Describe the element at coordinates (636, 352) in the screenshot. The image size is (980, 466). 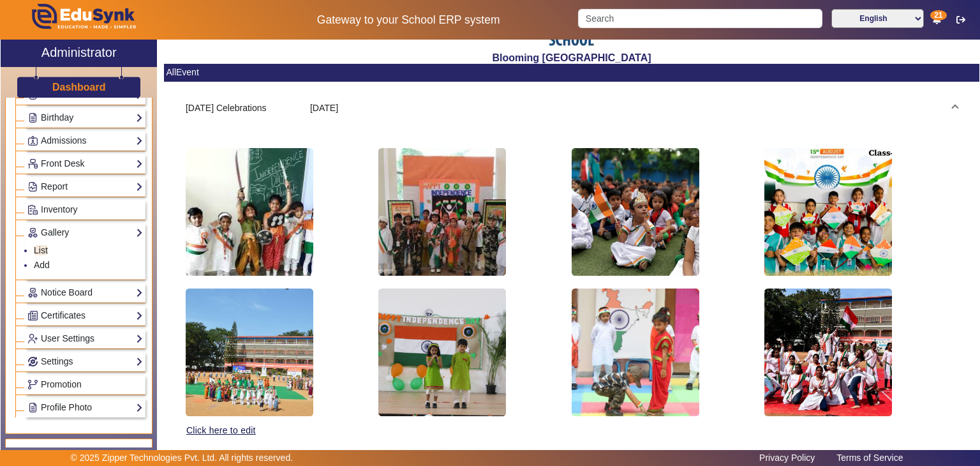
I see `img: a5b8a367-0cf6-4816-a2b0-37f9d0e0a569` at that location.